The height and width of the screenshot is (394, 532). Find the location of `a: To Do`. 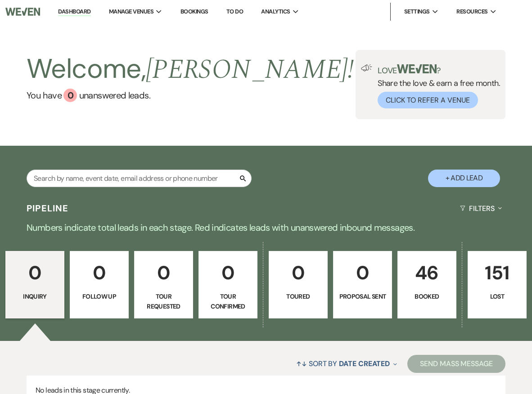

a: To Do is located at coordinates (235, 11).